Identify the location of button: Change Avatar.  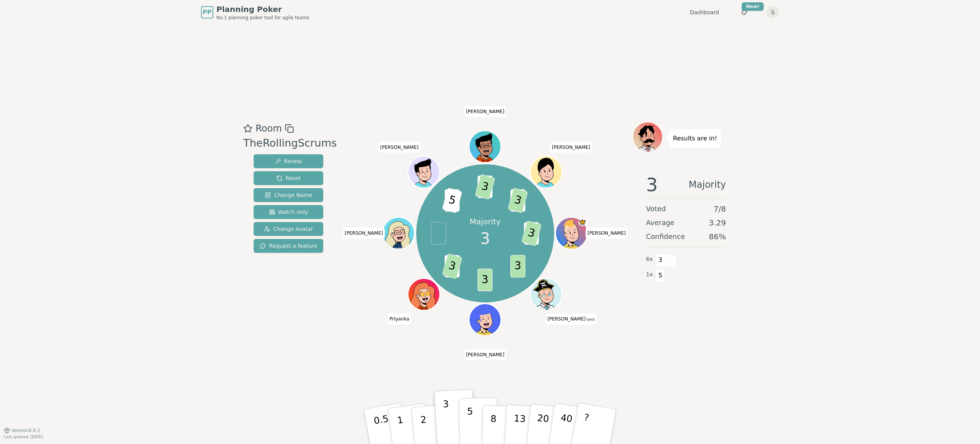
(288, 229).